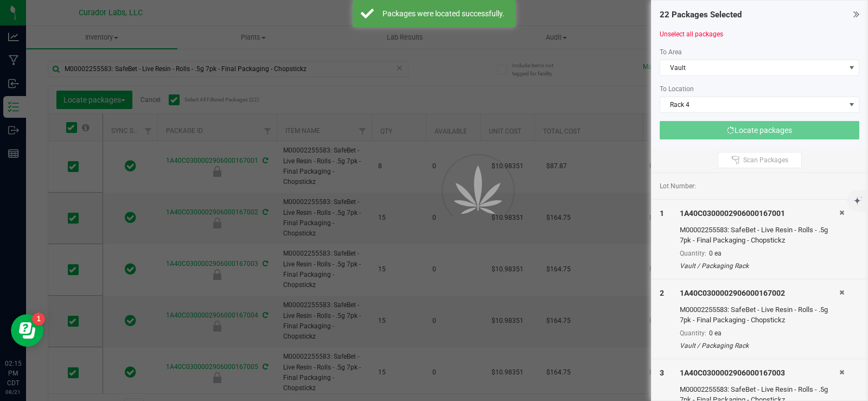 This screenshot has height=401, width=868. What do you see at coordinates (752, 68) in the screenshot?
I see `span: Vault` at bounding box center [752, 68].